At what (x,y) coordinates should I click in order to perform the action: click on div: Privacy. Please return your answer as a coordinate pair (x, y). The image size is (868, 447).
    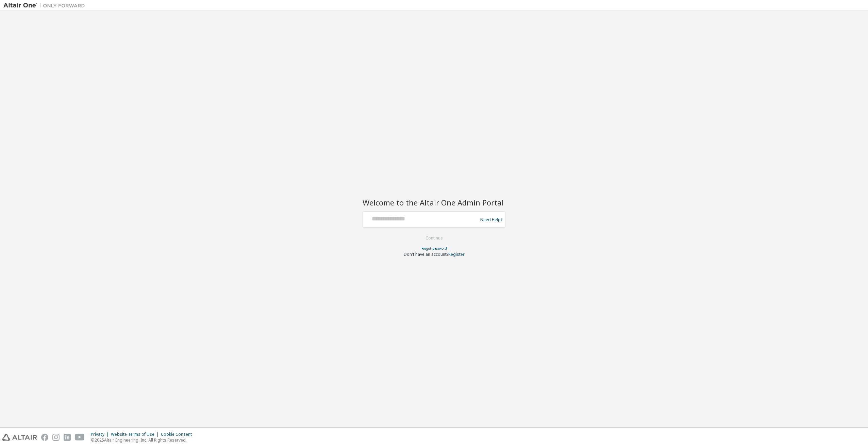
    Looking at the image, I should click on (100, 434).